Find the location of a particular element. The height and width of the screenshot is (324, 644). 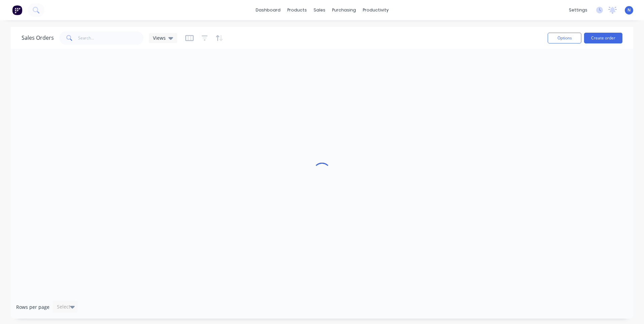

button: Create order is located at coordinates (603, 38).